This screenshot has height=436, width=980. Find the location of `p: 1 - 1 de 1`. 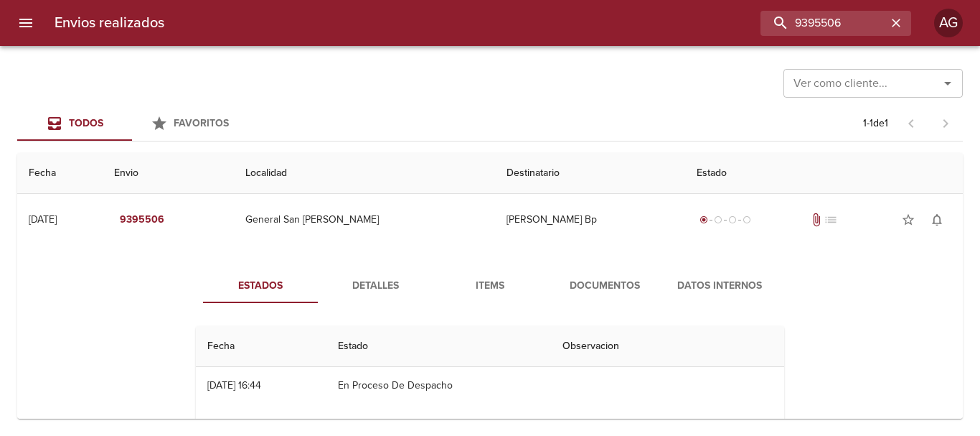

p: 1 - 1 de 1 is located at coordinates (875, 123).